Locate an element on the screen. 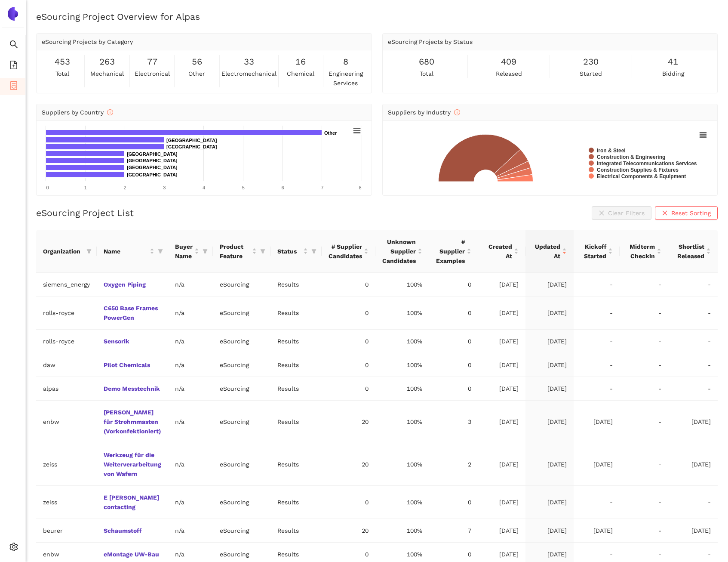 The image size is (728, 562). span: Created At is located at coordinates (498, 251).